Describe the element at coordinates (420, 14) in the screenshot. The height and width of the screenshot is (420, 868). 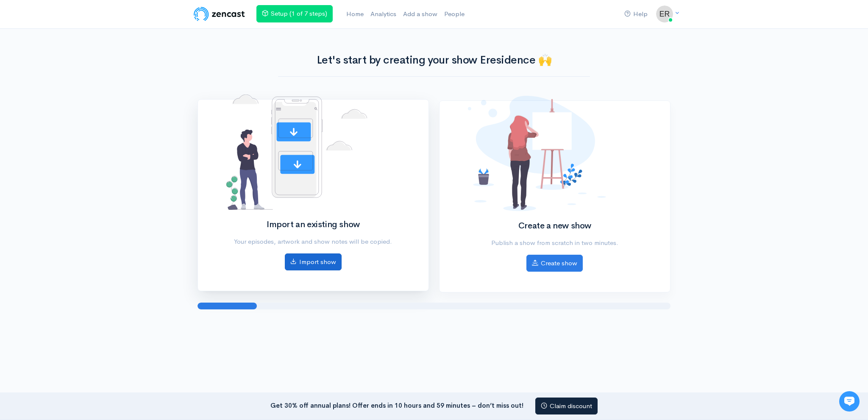
I see `a: Add a show` at that location.